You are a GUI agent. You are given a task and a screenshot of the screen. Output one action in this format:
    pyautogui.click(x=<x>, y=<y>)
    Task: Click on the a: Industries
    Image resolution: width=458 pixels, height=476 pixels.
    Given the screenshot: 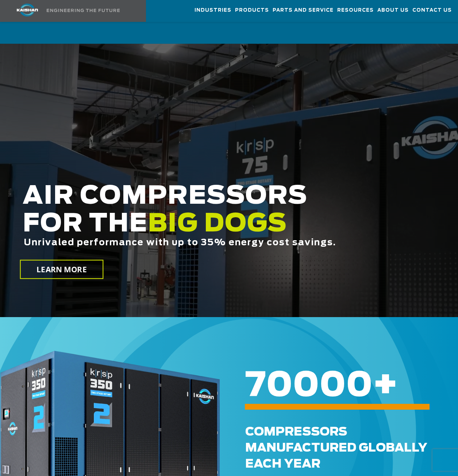 What is the action you would take?
    pyautogui.click(x=213, y=10)
    